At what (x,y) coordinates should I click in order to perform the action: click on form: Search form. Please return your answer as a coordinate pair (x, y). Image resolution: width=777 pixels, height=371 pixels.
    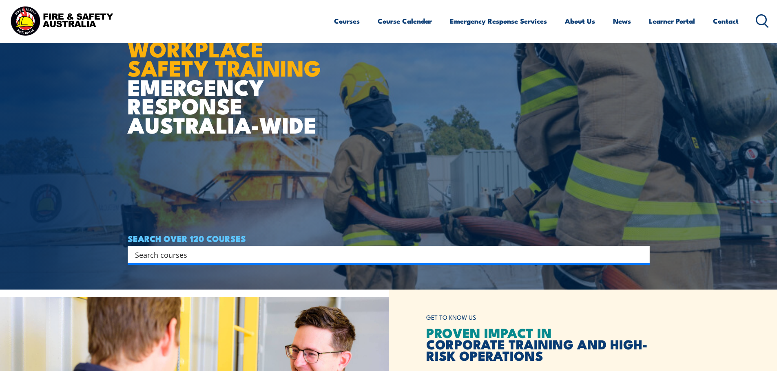
    Looking at the image, I should click on (385, 255).